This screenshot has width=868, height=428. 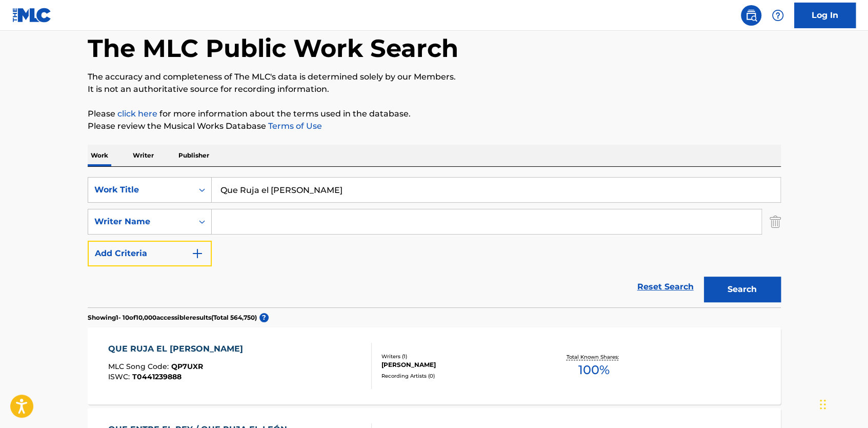 I want to click on p: Please for more information about the terms used in the database., so click(x=434, y=114).